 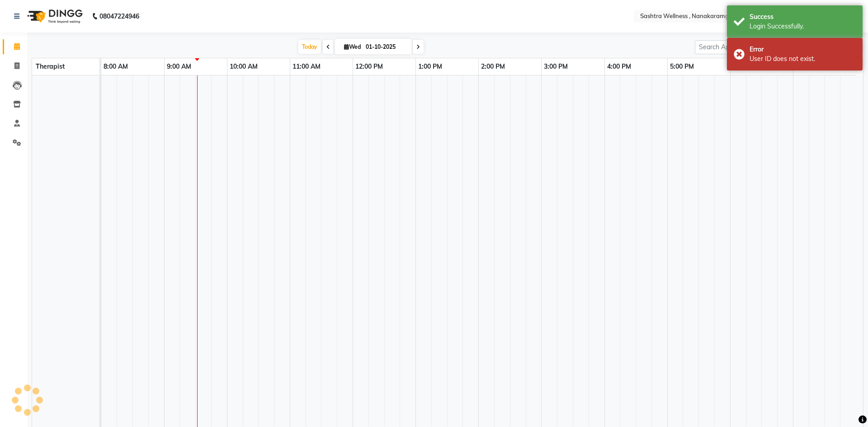 I want to click on a: 3:00 PM, so click(x=556, y=67).